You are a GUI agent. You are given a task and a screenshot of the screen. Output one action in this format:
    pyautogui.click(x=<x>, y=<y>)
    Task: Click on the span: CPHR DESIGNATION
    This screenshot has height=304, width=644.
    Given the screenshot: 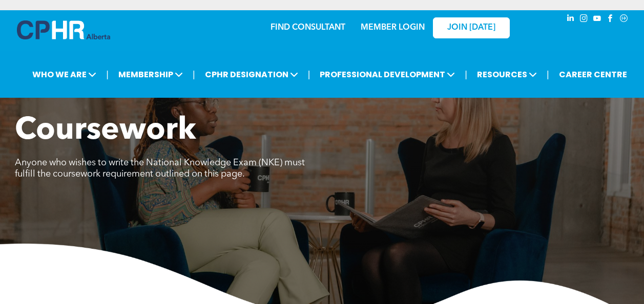 What is the action you would take?
    pyautogui.click(x=252, y=74)
    